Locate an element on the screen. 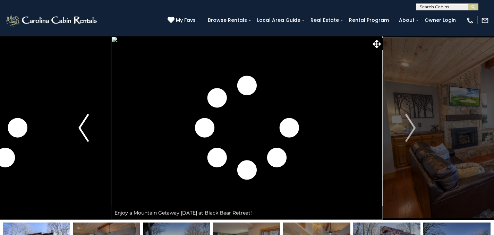  a: Rental Program is located at coordinates (369, 20).